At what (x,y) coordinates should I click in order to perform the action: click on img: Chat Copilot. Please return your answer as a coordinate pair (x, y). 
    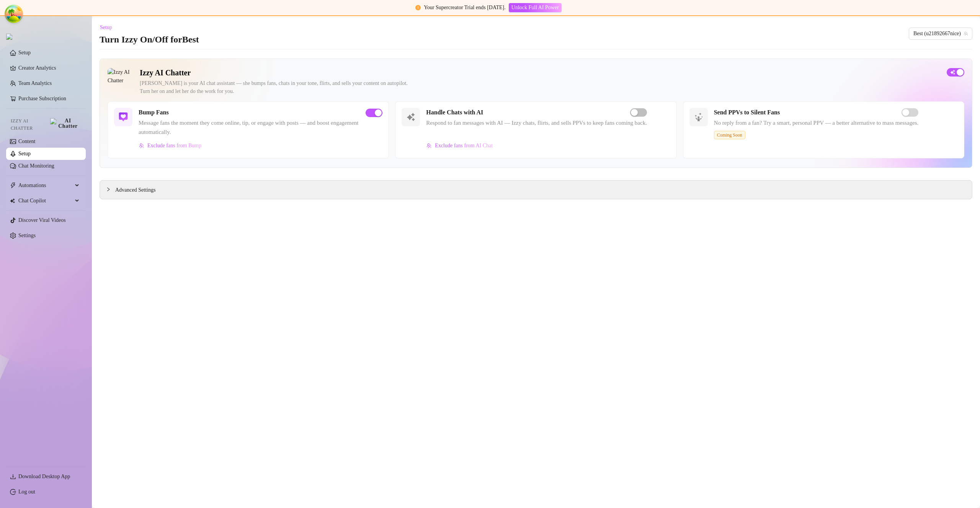
    Looking at the image, I should click on (12, 201).